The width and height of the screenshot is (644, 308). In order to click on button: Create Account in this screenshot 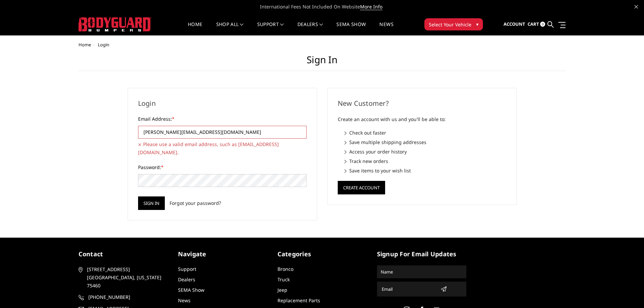, I will do `click(361, 188)`.